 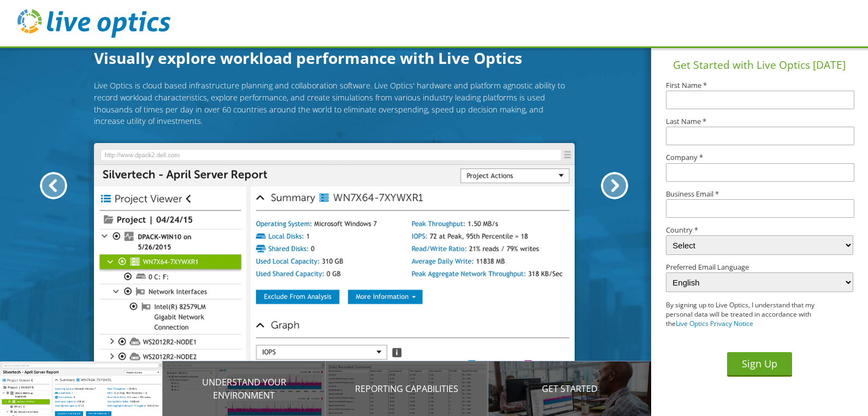 What do you see at coordinates (759, 194) in the screenshot?
I see `label: Business Email *` at bounding box center [759, 194].